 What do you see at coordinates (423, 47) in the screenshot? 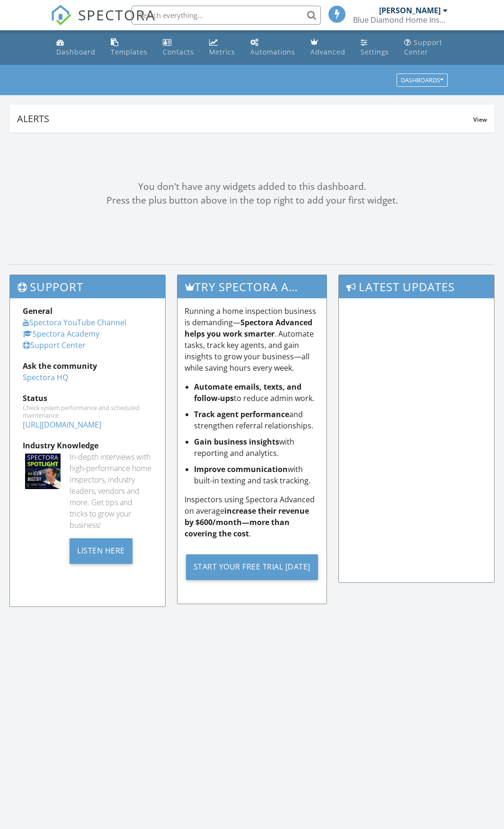
I see `div: Support Center` at bounding box center [423, 47].